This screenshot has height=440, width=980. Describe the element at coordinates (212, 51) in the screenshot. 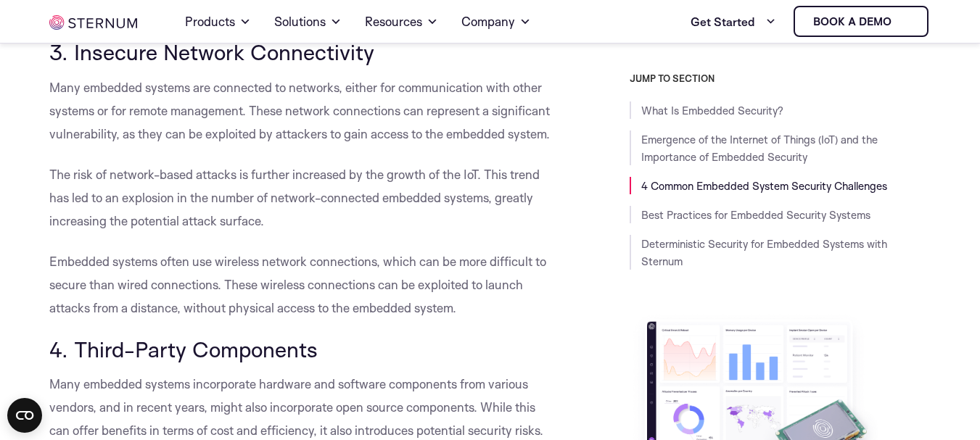

I see `span: 3. Insecure Network Connectivity` at that location.